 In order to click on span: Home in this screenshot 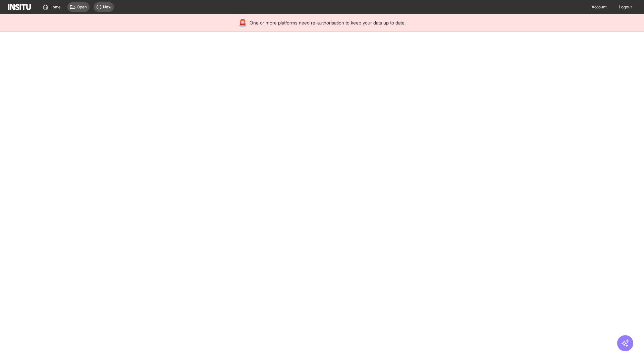, I will do `click(55, 7)`.